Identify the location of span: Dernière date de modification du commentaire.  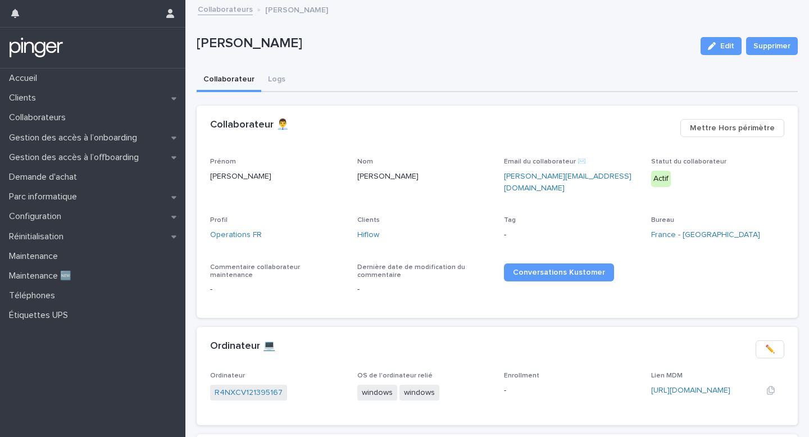
(411, 271).